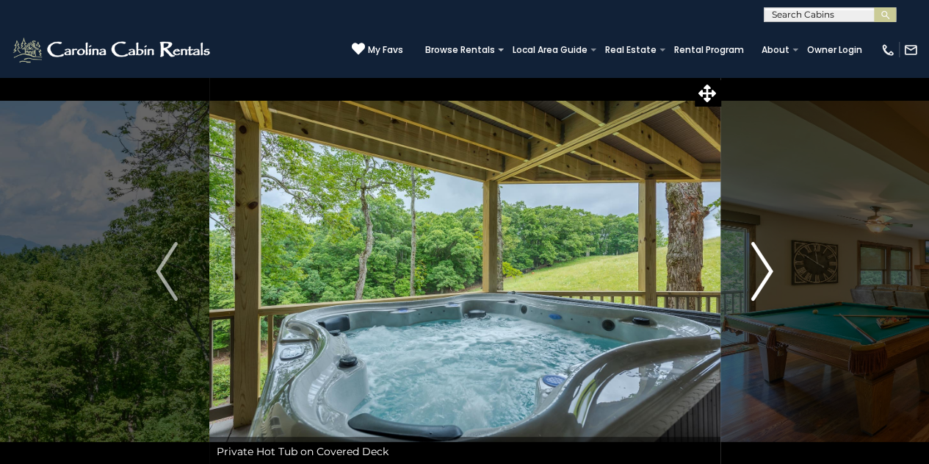 This screenshot has height=464, width=929. What do you see at coordinates (631, 50) in the screenshot?
I see `a: Real Estate` at bounding box center [631, 50].